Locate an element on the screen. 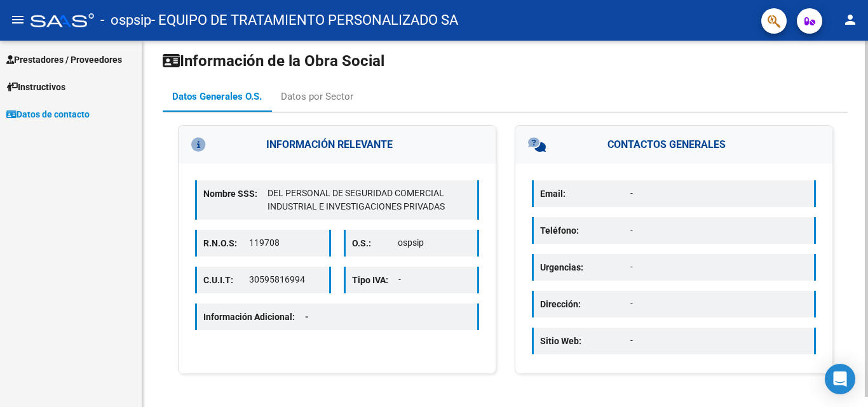  span: - EQUIPO DE TRATAMIENTO PERSONALIZADO SA is located at coordinates (304, 21).